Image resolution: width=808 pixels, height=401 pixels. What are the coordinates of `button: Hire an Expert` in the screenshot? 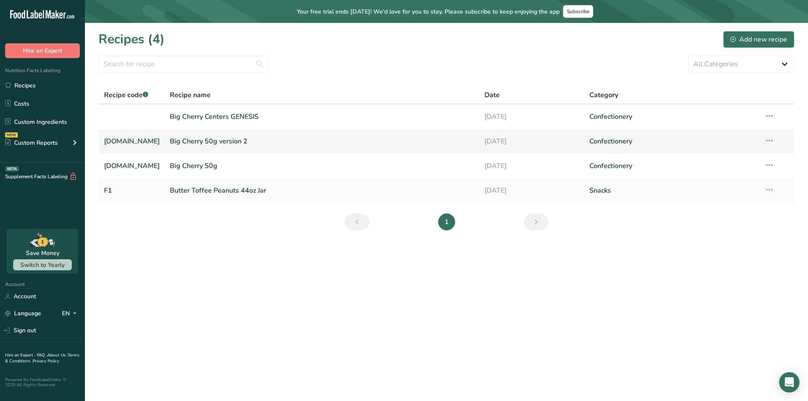 It's located at (42, 51).